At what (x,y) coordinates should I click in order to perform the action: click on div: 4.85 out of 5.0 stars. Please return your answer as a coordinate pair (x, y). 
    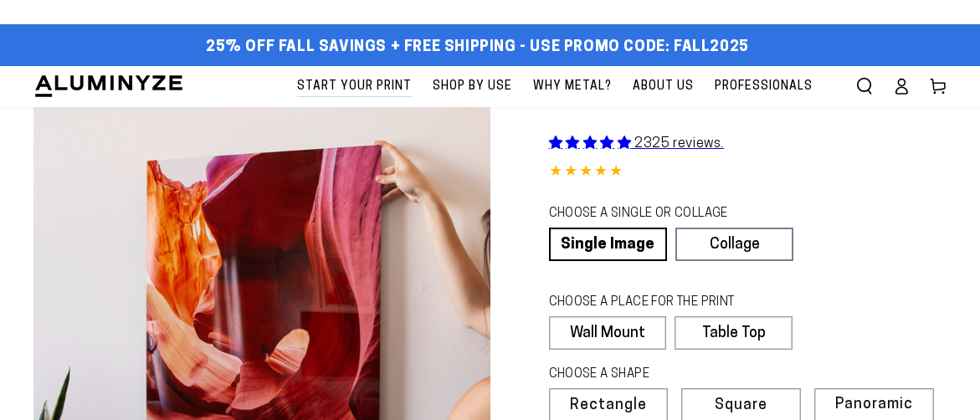
    Looking at the image, I should click on (748, 172).